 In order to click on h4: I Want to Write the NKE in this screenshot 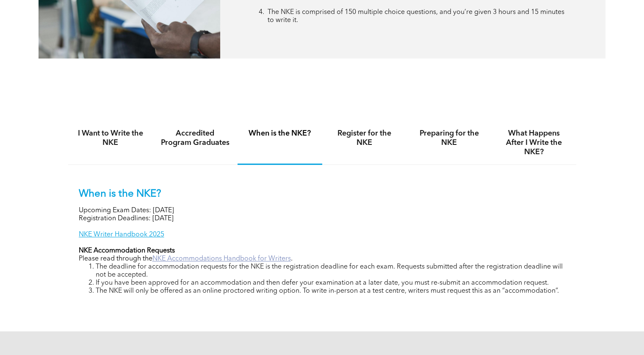, I will do `click(110, 138)`.